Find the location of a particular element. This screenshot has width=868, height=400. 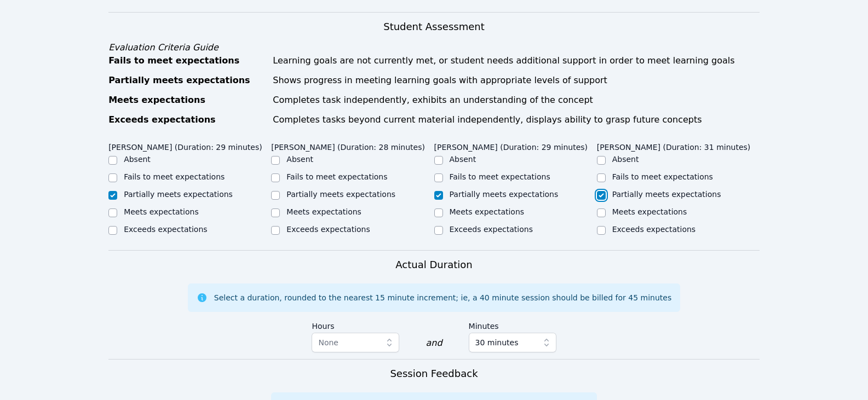

button: None is located at coordinates (355, 343).